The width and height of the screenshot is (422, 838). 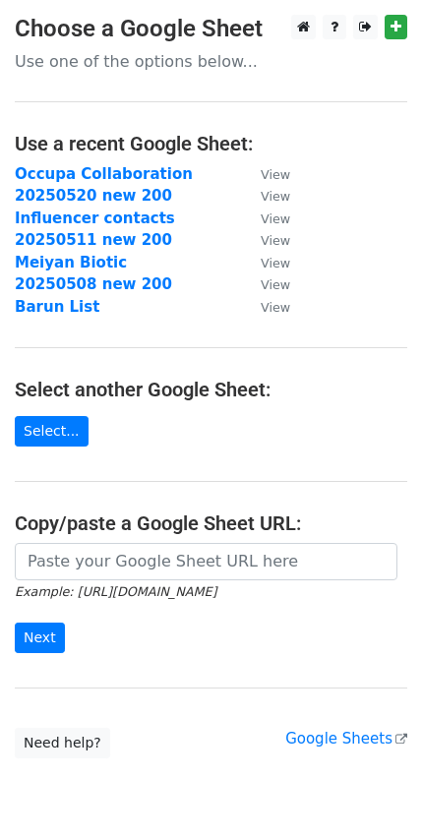 I want to click on h4: Select another Google Sheet:, so click(x=211, y=390).